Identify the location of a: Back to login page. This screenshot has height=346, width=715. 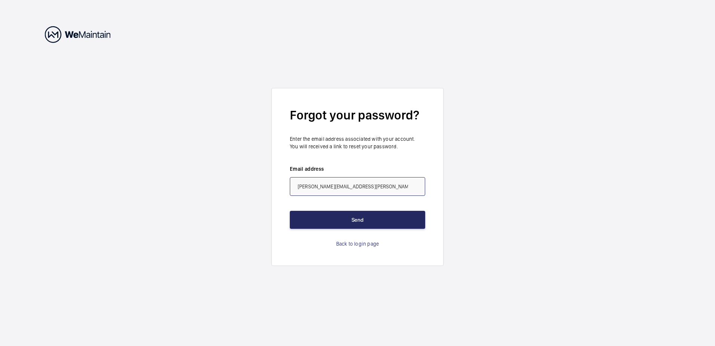
(358, 244).